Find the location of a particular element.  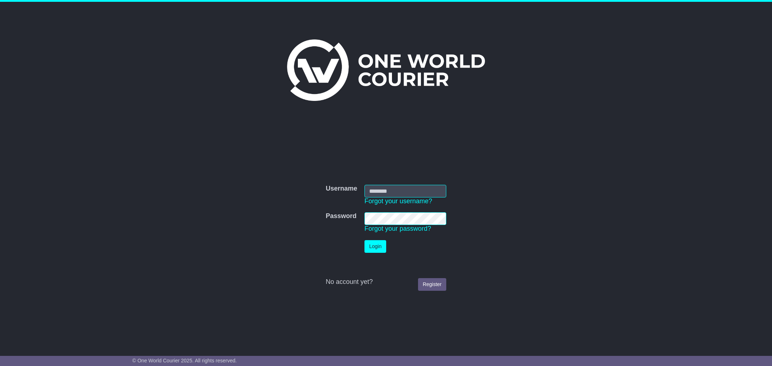

a: Register is located at coordinates (432, 285).